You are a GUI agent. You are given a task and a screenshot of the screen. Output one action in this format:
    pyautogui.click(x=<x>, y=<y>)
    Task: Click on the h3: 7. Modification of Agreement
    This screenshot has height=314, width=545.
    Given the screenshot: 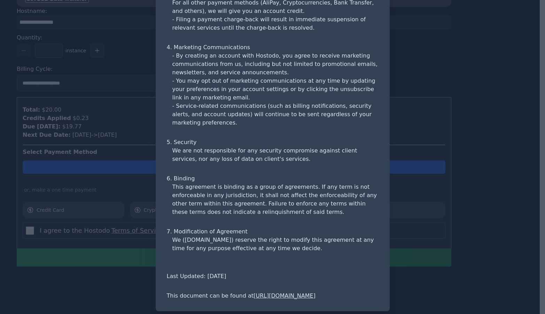 What is the action you would take?
    pyautogui.click(x=273, y=231)
    